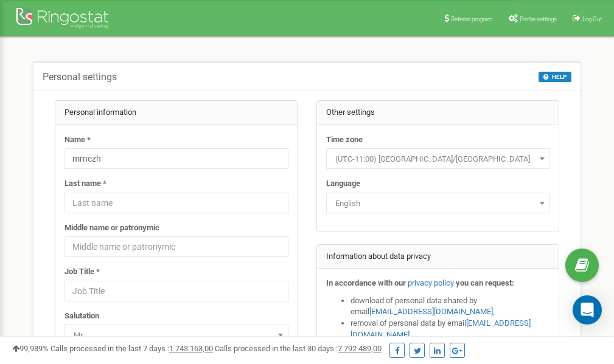 Image resolution: width=614 pixels, height=364 pixels. I want to click on span: 99,989%, so click(31, 348).